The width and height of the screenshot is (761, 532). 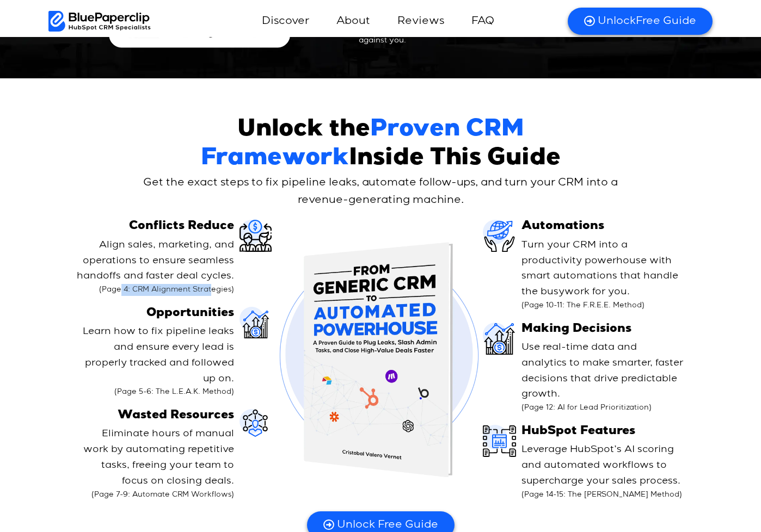 What do you see at coordinates (603, 471) in the screenshot?
I see `p: Leverage HubSpot’s AI scoring and automated workflows to supercharge your sales process.` at bounding box center [603, 471].